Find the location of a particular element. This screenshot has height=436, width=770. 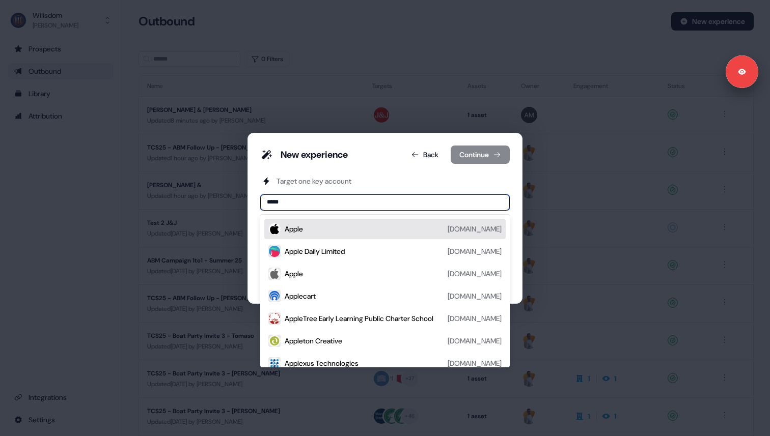

div: AppleTree Early Learning Public Charter School is located at coordinates (359, 319).